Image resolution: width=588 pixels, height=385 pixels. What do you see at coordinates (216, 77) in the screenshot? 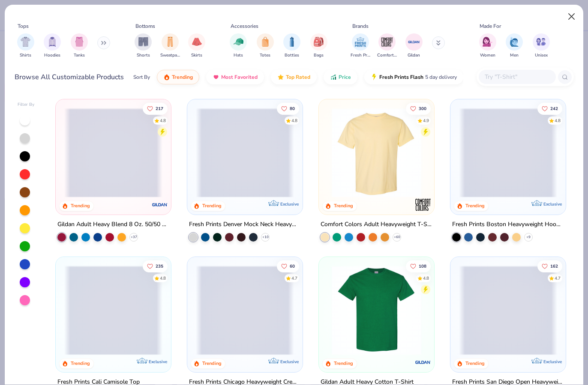
I see `img: most_fav.gif` at bounding box center [216, 77].